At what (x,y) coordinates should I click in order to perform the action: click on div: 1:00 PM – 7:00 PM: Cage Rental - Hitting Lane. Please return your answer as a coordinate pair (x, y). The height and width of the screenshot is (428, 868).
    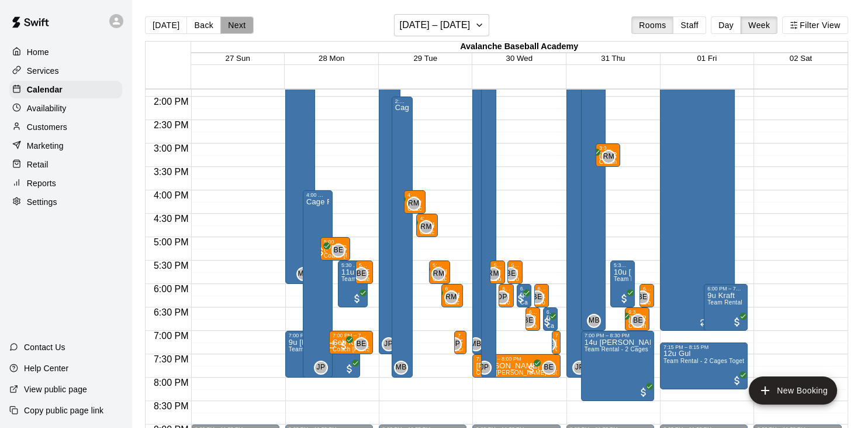
    Looking at the image, I should click on (594, 190).